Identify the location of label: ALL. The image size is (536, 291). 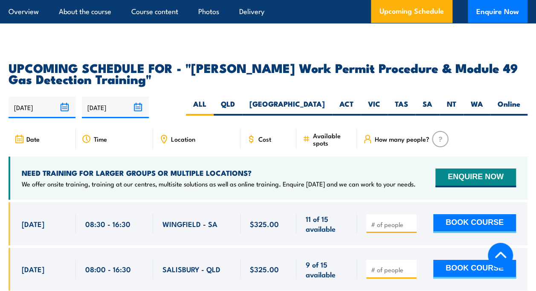
(200, 107).